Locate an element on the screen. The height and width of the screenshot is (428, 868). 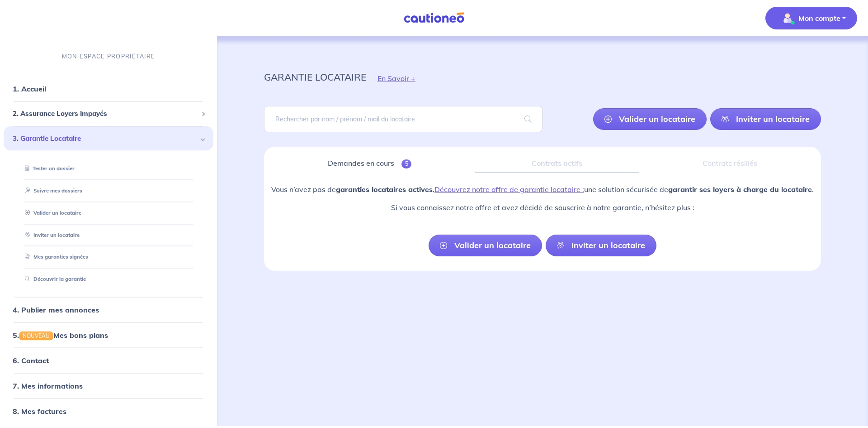
a: Découvrir la garantie is located at coordinates (54, 279).